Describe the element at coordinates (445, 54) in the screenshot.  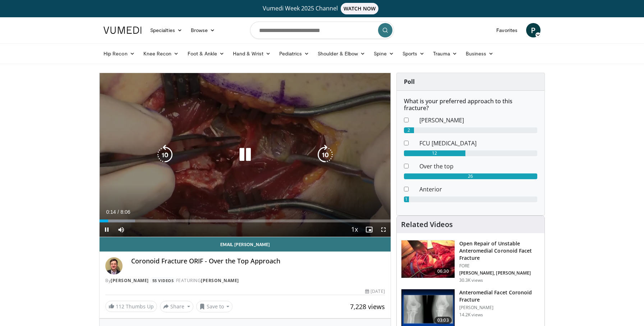
I see `a: Trauma` at that location.